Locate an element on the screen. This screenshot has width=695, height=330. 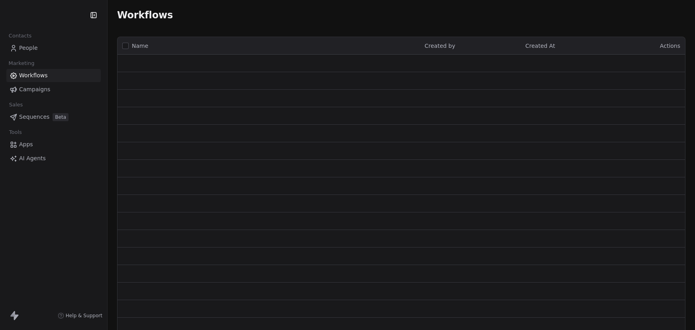
span: Tools is located at coordinates (15, 132).